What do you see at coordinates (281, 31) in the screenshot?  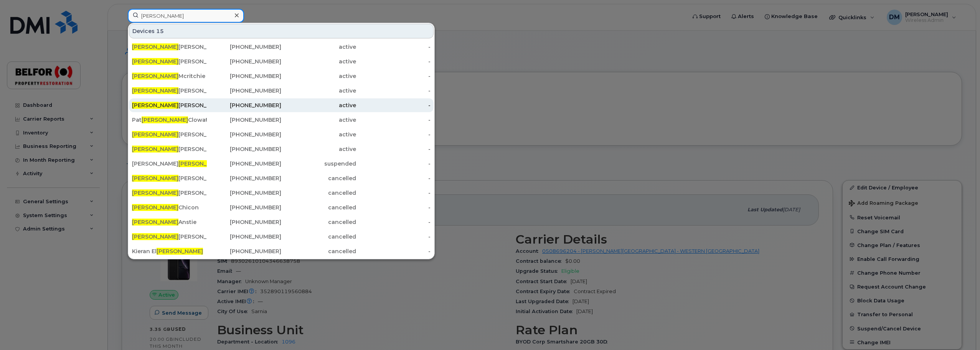 I see `div: Devices` at bounding box center [281, 31].